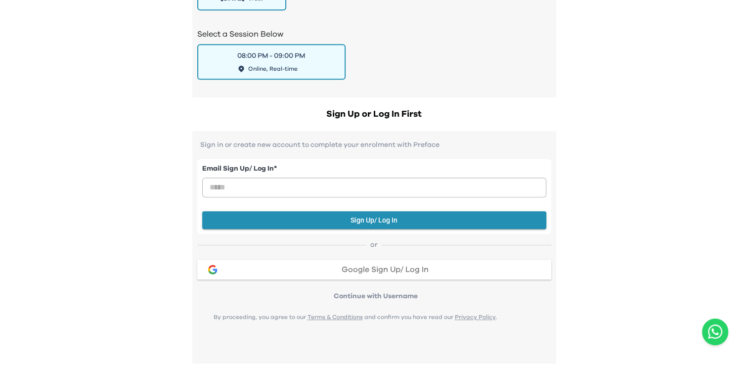 This screenshot has width=748, height=365. Describe the element at coordinates (376, 296) in the screenshot. I see `p: Continue with Username` at that location.